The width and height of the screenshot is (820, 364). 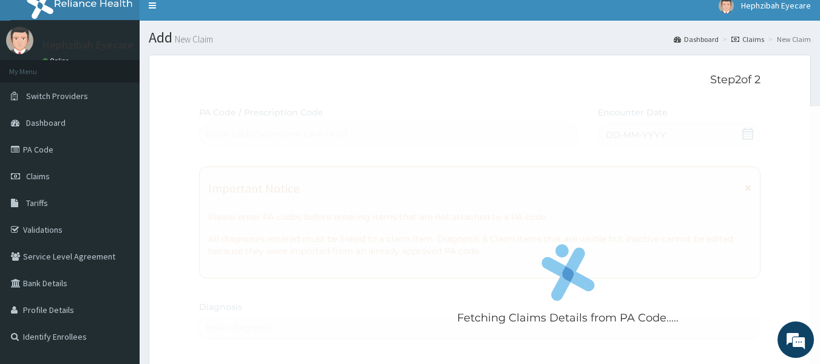 What do you see at coordinates (36, 76) in the screenshot?
I see `img: d_794563401_company_1708531726252_794563401` at bounding box center [36, 76].